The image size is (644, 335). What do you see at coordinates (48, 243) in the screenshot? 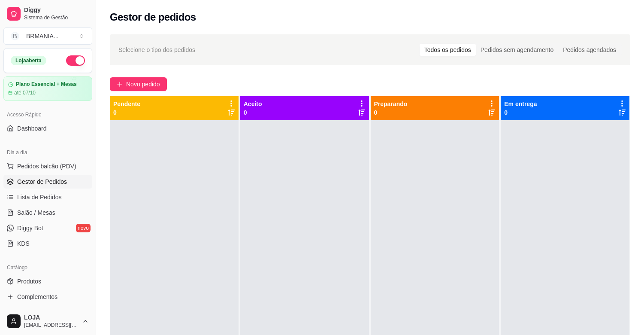
I see `a: KDS` at bounding box center [48, 243].